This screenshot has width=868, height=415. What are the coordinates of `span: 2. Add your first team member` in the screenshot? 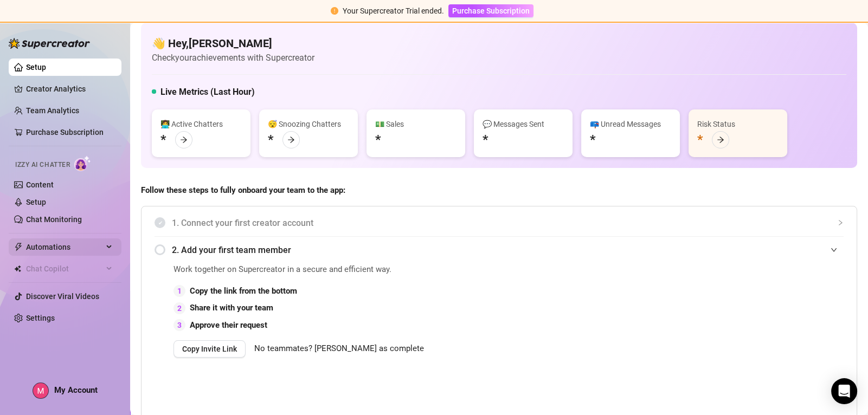 It's located at (507, 250).